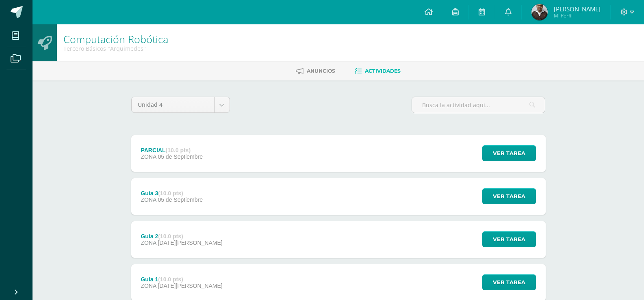 This screenshot has width=644, height=300. What do you see at coordinates (577, 15) in the screenshot?
I see `span: Mi Perfil` at bounding box center [577, 15].